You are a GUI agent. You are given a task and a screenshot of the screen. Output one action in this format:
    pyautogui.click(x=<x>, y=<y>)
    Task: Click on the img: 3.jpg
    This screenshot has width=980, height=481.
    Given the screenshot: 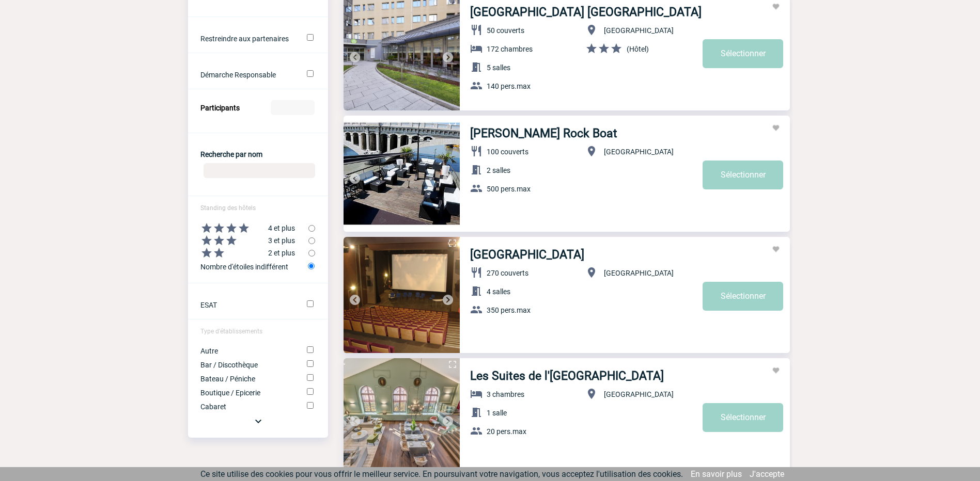 What is the action you would take?
    pyautogui.click(x=401, y=174)
    